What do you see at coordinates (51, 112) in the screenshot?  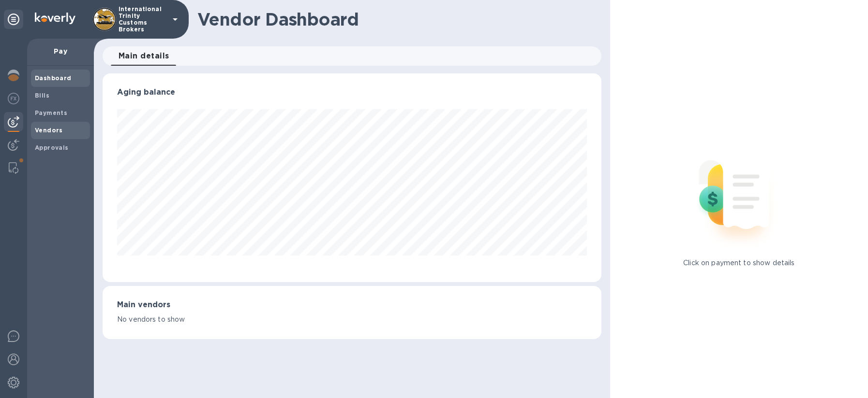 I see `b: Payments` at bounding box center [51, 112].